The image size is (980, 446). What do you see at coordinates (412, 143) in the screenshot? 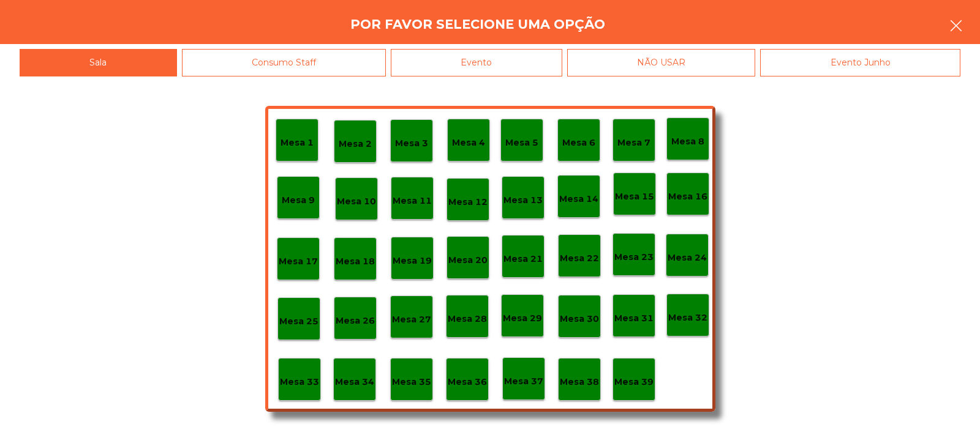
I see `p: Mesa 3` at bounding box center [412, 143].